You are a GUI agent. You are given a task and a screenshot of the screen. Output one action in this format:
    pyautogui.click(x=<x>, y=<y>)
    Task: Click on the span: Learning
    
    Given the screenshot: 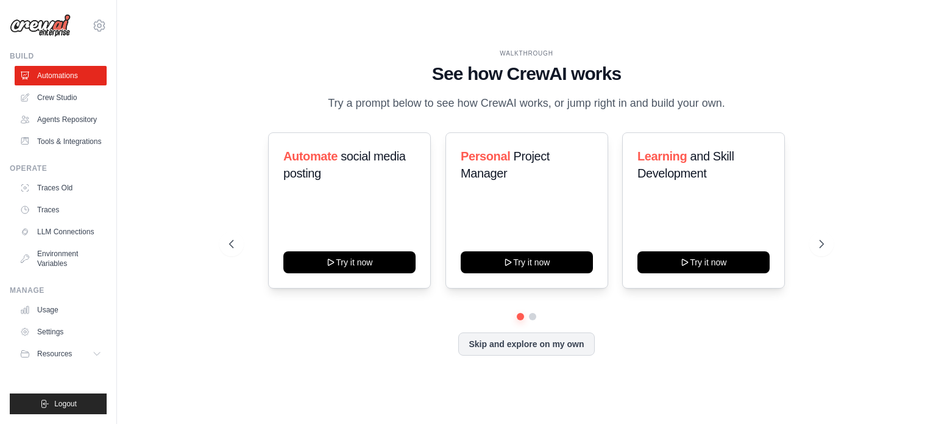 What is the action you would take?
    pyautogui.click(x=662, y=156)
    